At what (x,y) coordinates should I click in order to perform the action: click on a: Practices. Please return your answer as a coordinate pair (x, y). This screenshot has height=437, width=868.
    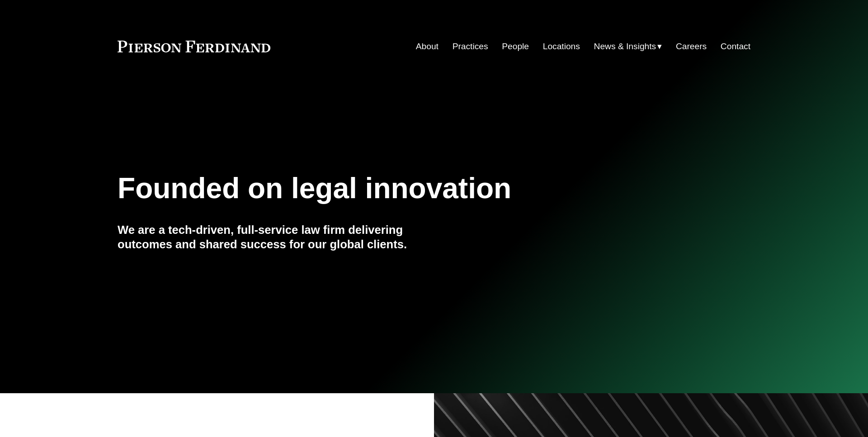
    Looking at the image, I should click on (470, 47).